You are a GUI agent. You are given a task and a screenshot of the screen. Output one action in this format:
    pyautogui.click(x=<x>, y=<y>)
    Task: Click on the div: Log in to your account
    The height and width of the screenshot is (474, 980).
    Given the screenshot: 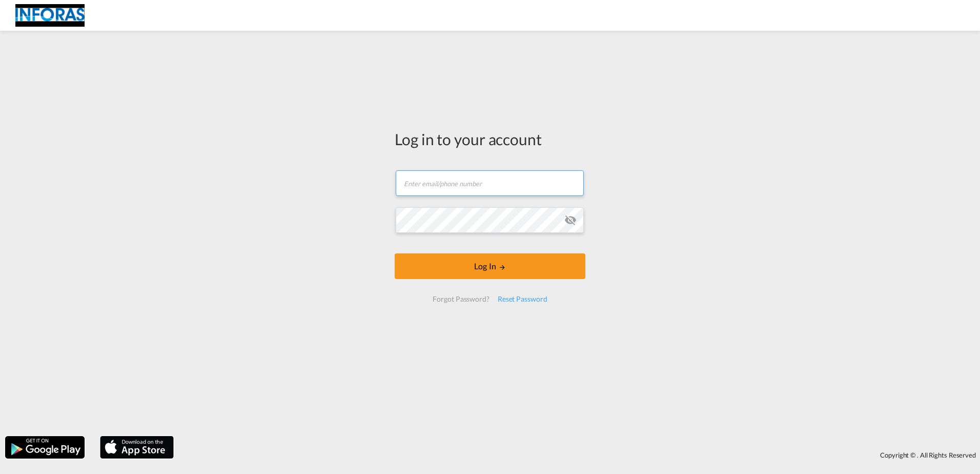 What is the action you would take?
    pyautogui.click(x=490, y=139)
    